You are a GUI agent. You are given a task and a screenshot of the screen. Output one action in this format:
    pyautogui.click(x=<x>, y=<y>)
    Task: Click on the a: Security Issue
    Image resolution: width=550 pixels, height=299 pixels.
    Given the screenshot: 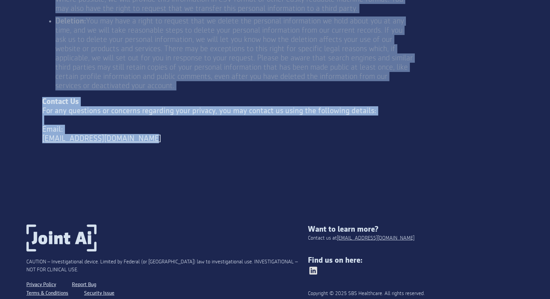 What is the action you would take?
    pyautogui.click(x=99, y=293)
    